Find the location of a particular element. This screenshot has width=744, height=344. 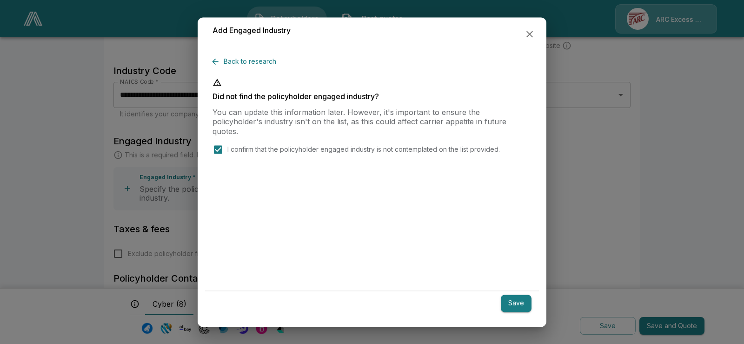

button: Save is located at coordinates (516, 303).